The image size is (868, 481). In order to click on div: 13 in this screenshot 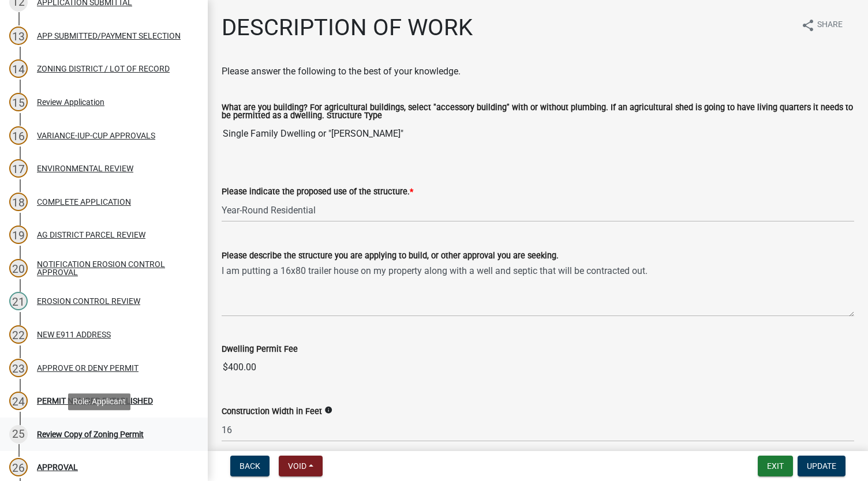, I will do `click(18, 36)`.